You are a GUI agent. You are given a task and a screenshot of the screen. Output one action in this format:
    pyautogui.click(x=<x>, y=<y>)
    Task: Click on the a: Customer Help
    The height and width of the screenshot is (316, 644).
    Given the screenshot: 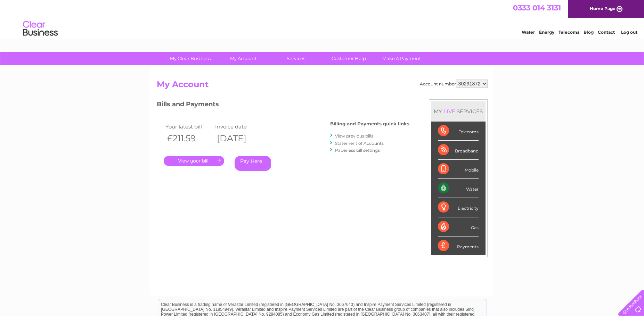 What is the action you would take?
    pyautogui.click(x=349, y=59)
    